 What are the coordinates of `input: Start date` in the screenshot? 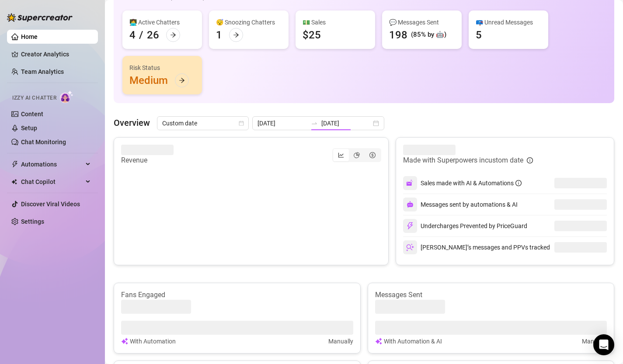 It's located at (282, 123).